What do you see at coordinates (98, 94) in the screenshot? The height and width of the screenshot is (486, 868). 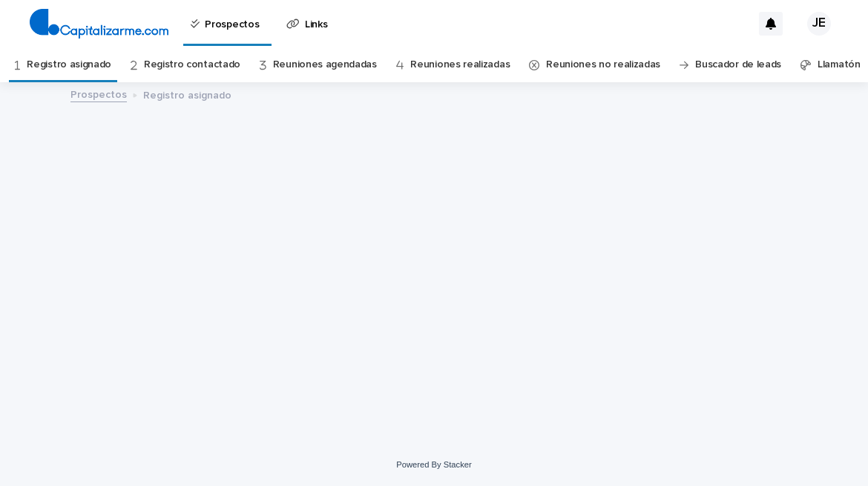 I see `a: Prospectos` at bounding box center [98, 94].